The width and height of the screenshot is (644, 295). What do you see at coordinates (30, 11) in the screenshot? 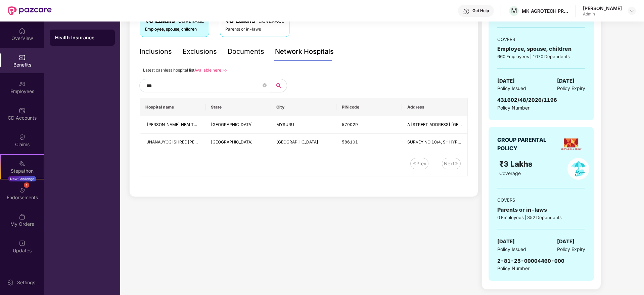
I see `img: New Pazcare Logo` at bounding box center [30, 11].